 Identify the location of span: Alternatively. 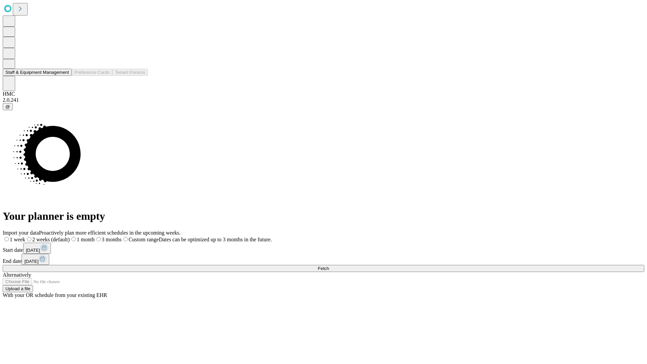
(17, 274).